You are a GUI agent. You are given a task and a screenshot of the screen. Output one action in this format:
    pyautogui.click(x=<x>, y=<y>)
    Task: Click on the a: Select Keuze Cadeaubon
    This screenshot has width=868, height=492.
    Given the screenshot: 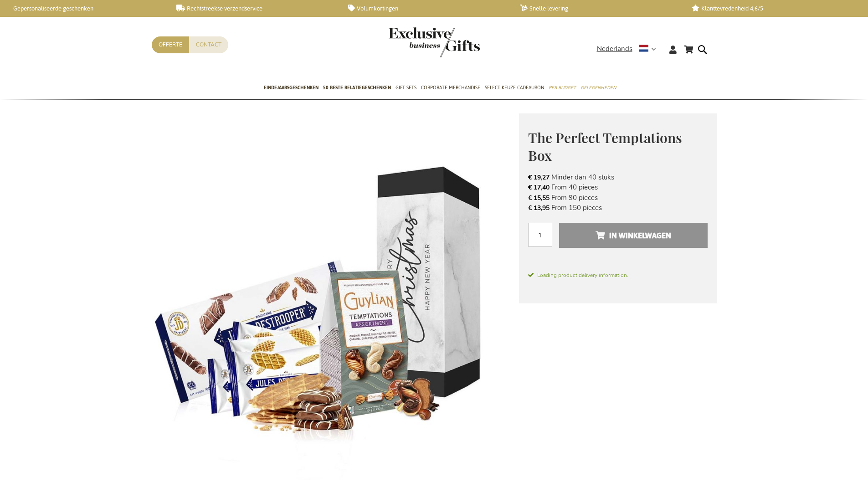 What is the action you would take?
    pyautogui.click(x=514, y=89)
    